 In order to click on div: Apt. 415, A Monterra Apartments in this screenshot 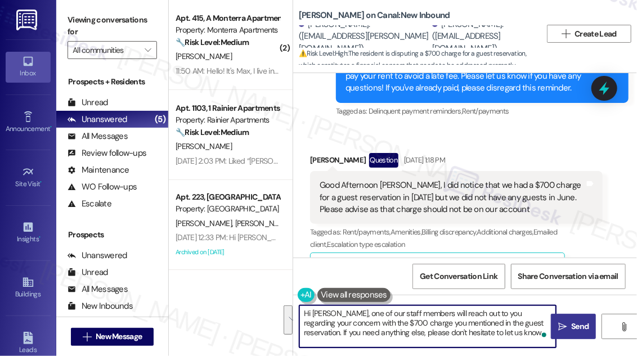, I will do `click(227, 18)`.